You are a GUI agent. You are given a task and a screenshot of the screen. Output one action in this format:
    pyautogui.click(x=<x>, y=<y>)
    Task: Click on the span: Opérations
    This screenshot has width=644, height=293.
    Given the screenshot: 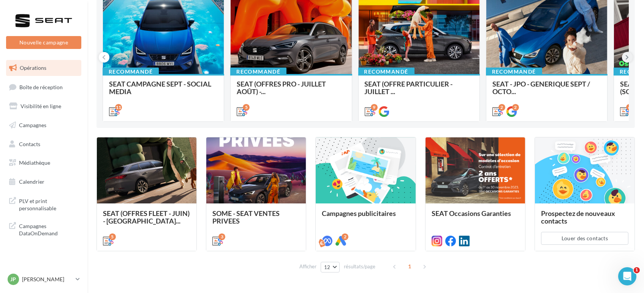 What is the action you would take?
    pyautogui.click(x=33, y=67)
    